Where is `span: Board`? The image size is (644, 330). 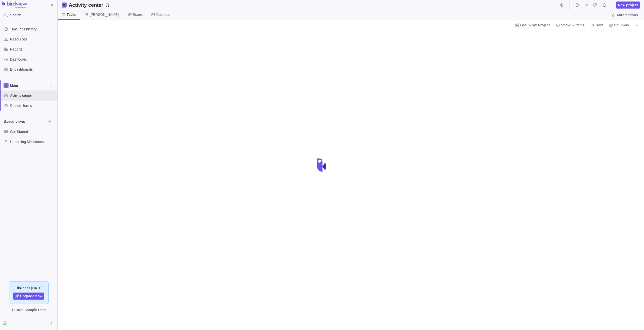
span: Board is located at coordinates (137, 15).